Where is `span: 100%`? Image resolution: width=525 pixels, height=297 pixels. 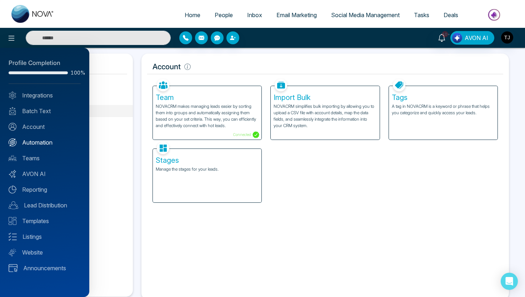
span: 100% is located at coordinates (76, 73).